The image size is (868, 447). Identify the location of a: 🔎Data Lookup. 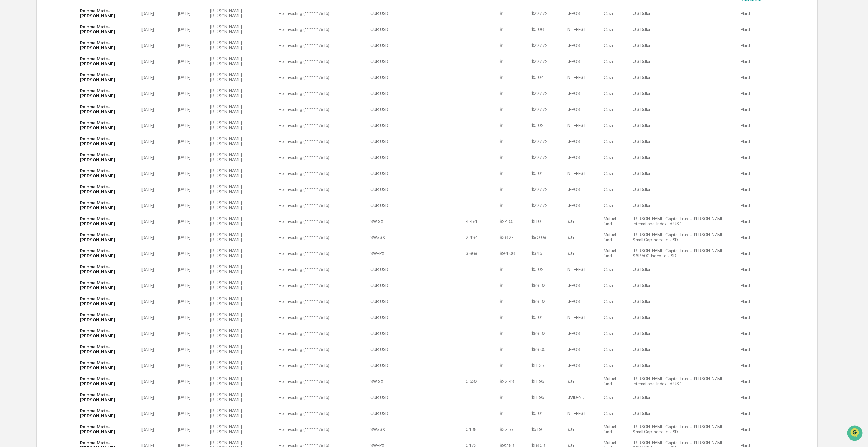
(25, 102).